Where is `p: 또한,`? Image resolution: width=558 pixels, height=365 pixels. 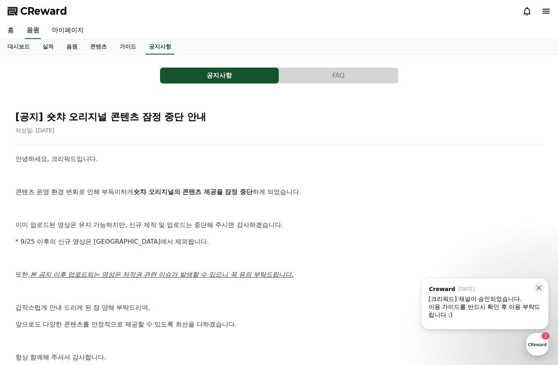
p: 또한, is located at coordinates (279, 275).